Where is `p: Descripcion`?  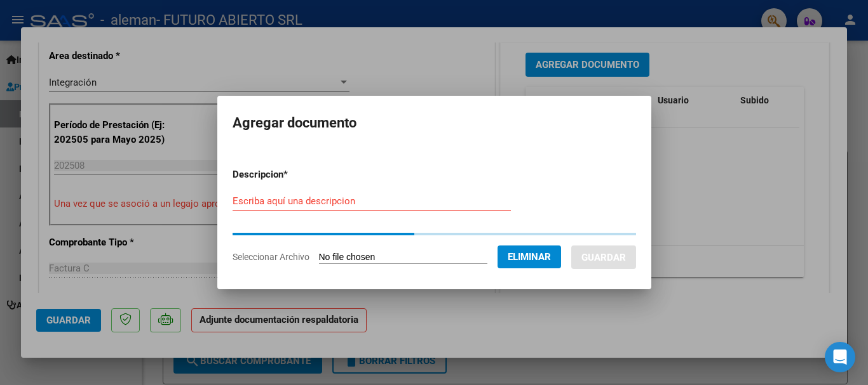 p: Descripcion is located at coordinates (293, 174).